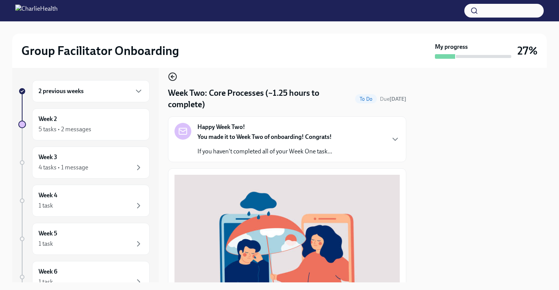 The height and width of the screenshot is (290, 559). Describe the element at coordinates (48, 234) in the screenshot. I see `h6: Week 5` at that location.